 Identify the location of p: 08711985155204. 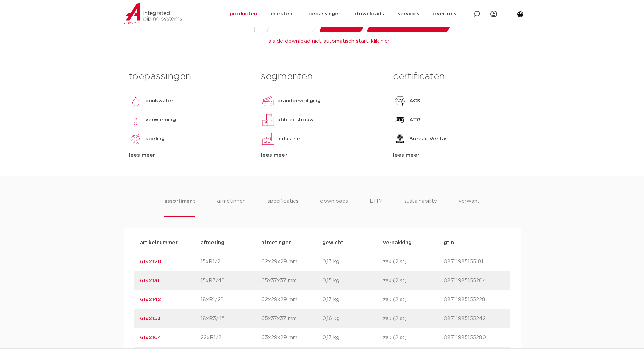
(474, 281).